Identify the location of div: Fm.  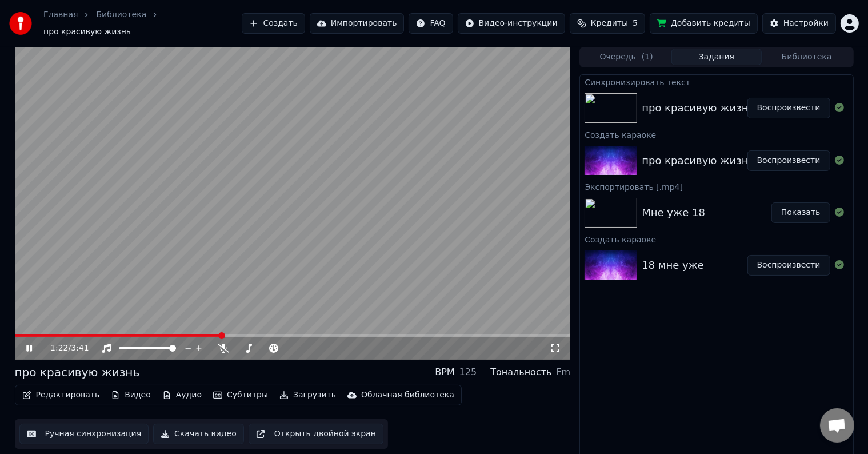
(564, 373).